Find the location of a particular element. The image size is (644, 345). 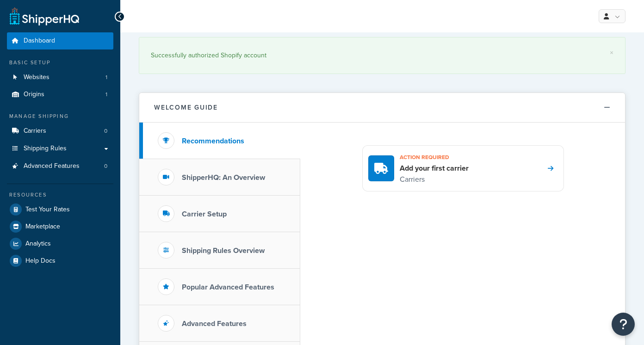

li: Advanced Features is located at coordinates (60, 166).